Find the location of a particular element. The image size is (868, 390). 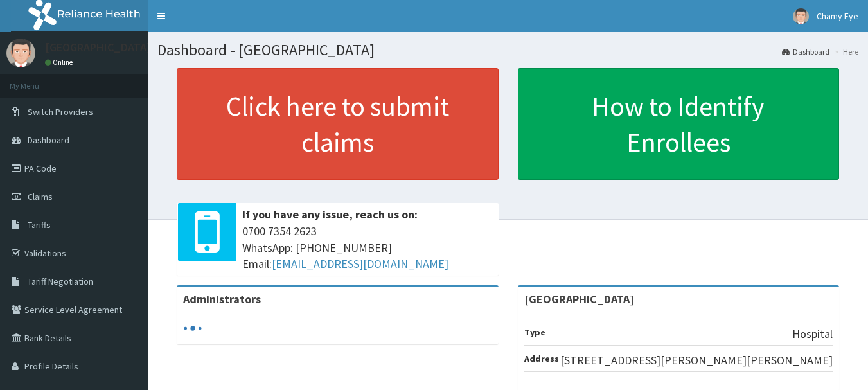

b: Address is located at coordinates (542, 359).